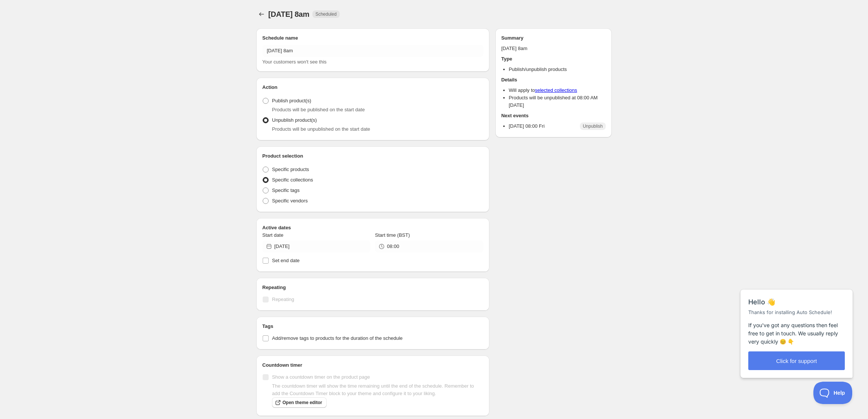  What do you see at coordinates (372, 288) in the screenshot?
I see `h2: Repeating` at bounding box center [372, 288].